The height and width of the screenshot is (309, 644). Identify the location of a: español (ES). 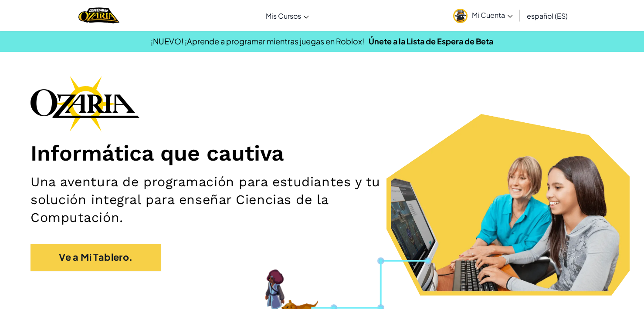
(547, 16).